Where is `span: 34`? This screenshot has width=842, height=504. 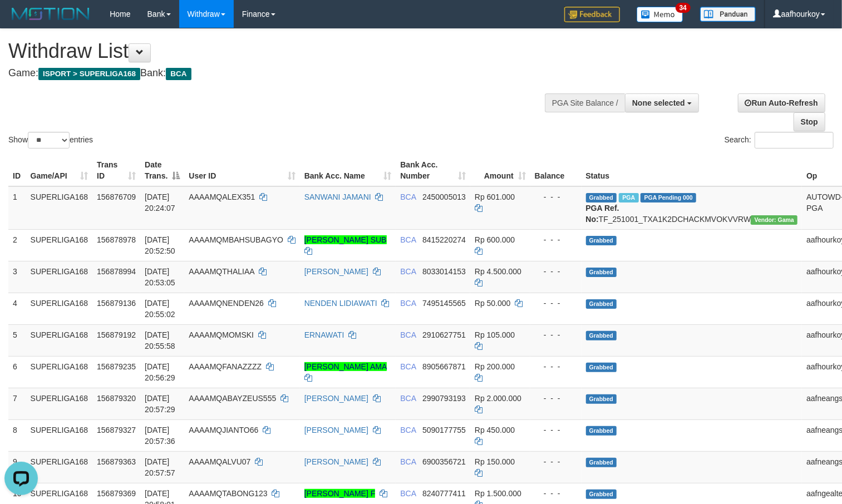 span: 34 is located at coordinates (683, 8).